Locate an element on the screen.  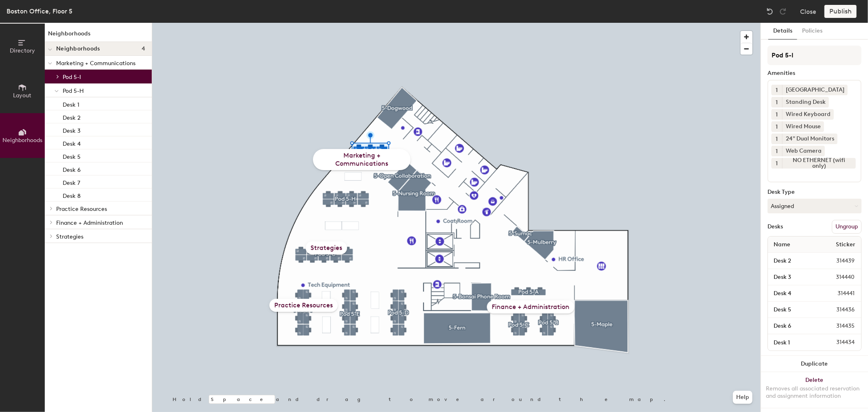
span: Name is located at coordinates (782, 245).